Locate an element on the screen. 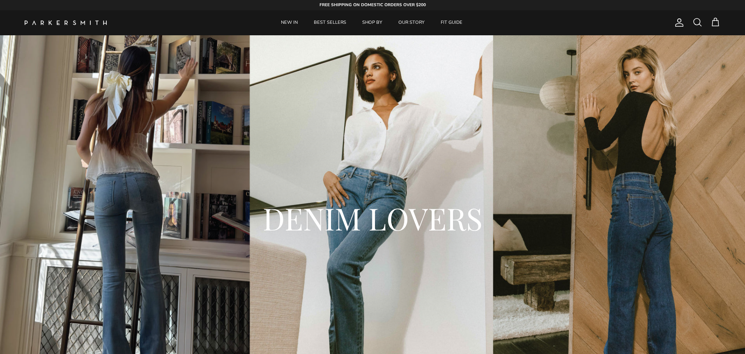 The image size is (745, 354). a: Account is located at coordinates (678, 23).